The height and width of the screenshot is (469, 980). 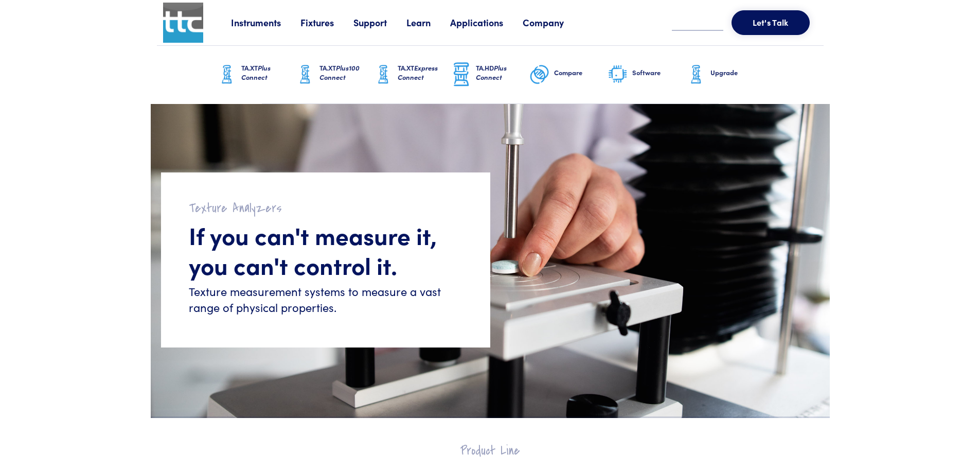 I want to click on a: Compare, so click(x=568, y=75).